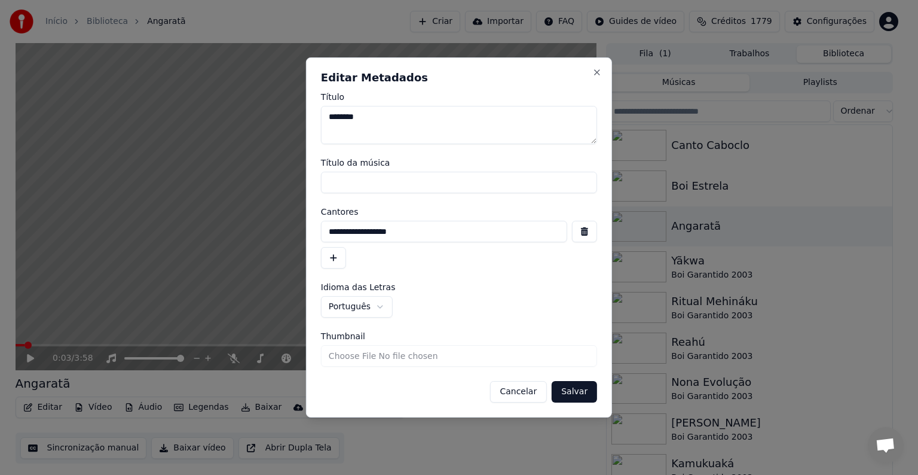  What do you see at coordinates (518, 392) in the screenshot?
I see `button: Cancelar` at bounding box center [518, 392].